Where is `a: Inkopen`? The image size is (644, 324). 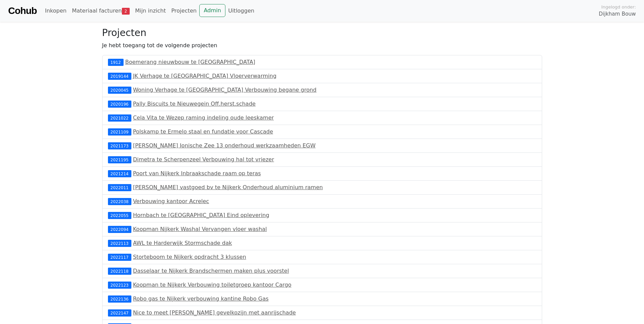 a: Inkopen is located at coordinates (55, 11).